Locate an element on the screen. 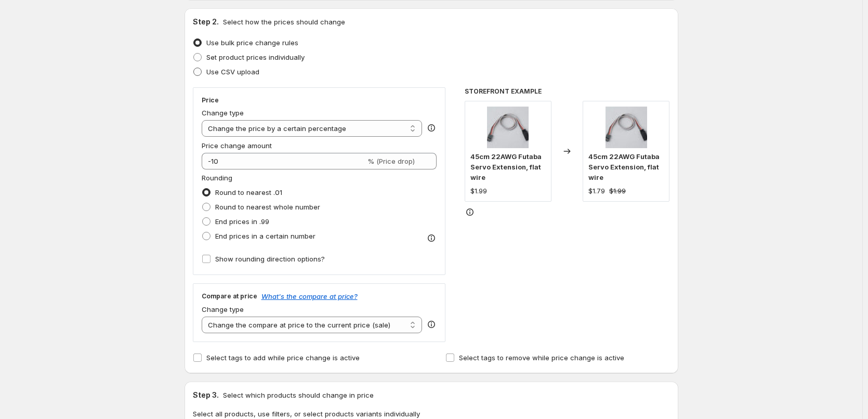 The height and width of the screenshot is (419, 868). span: Select all products, use filters, or select products variants individually is located at coordinates (306, 414).